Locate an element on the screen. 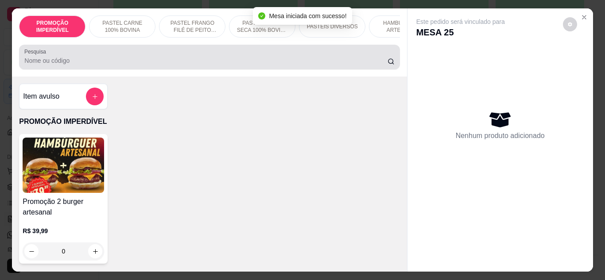  p: HAMBÚRGUER ARTESANAL is located at coordinates (402, 27).